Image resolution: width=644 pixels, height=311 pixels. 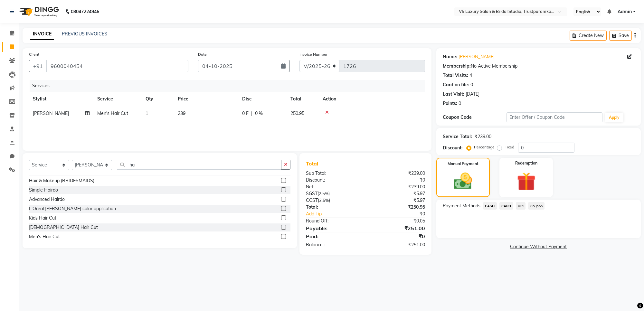 I want to click on div: Simple Hairdo, so click(x=44, y=190).